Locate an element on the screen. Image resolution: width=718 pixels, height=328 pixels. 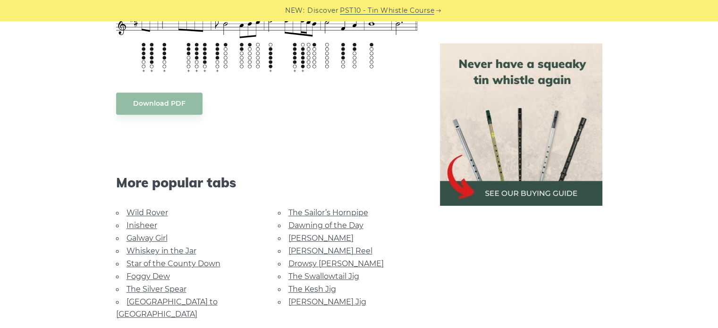
a: Download PDF is located at coordinates (159, 103).